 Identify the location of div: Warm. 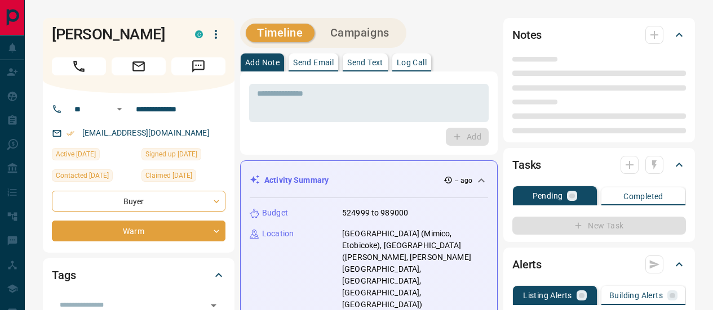
(139, 231).